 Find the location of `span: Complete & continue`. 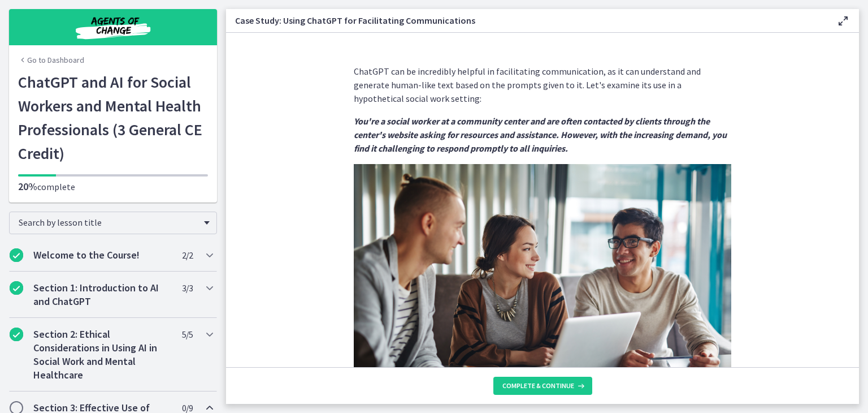

span: Complete & continue is located at coordinates (538, 386).